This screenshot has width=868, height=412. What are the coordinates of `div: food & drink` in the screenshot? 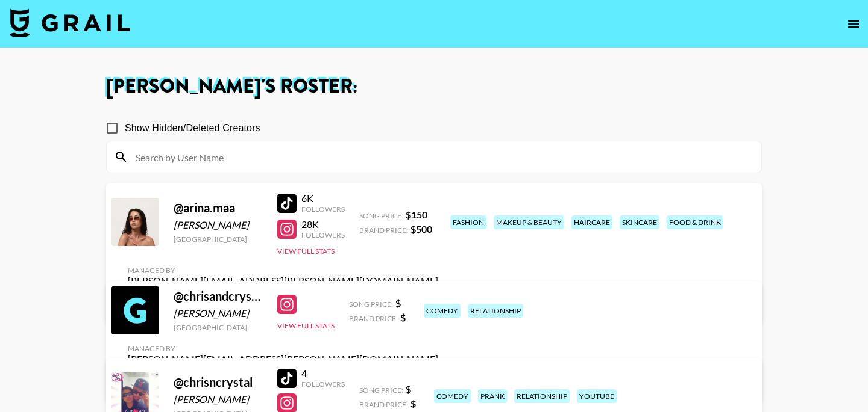 It's located at (695, 222).